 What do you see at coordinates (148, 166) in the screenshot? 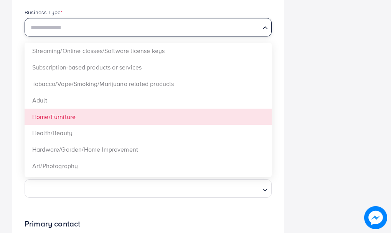
I see `li: Art/Photography` at bounding box center [148, 166].